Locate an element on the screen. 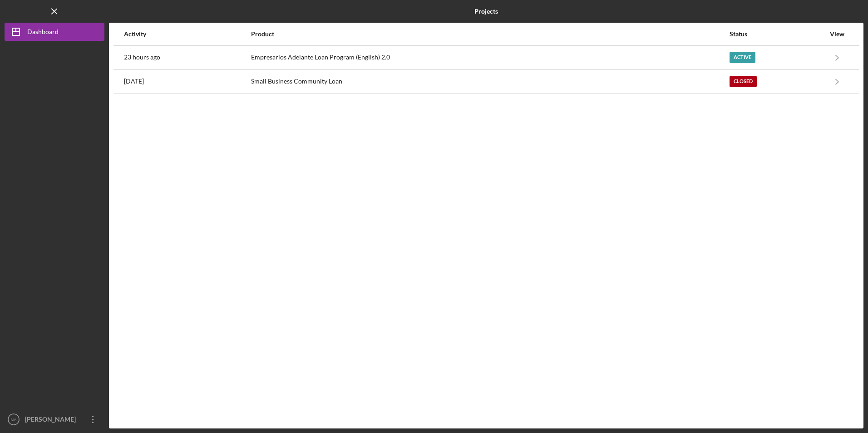 This screenshot has width=868, height=433. text: NA is located at coordinates (14, 419).